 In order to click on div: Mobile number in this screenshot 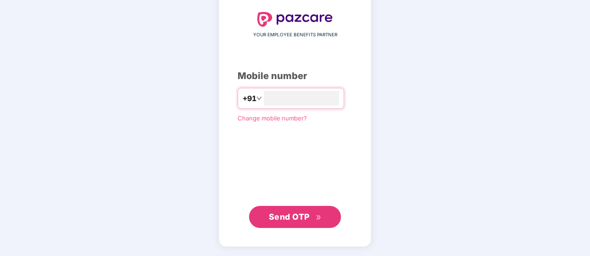, I will do `click(295, 76)`.